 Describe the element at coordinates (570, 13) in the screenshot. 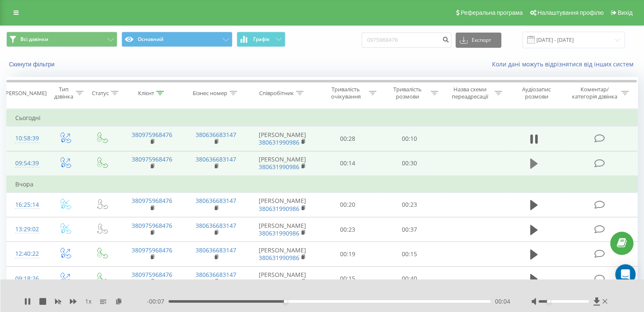

I see `span: Налаштування профілю` at that location.